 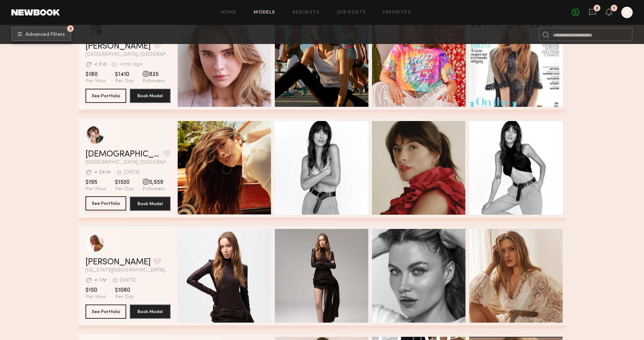 What do you see at coordinates (596, 8) in the screenshot?
I see `div: 2` at bounding box center [596, 8].